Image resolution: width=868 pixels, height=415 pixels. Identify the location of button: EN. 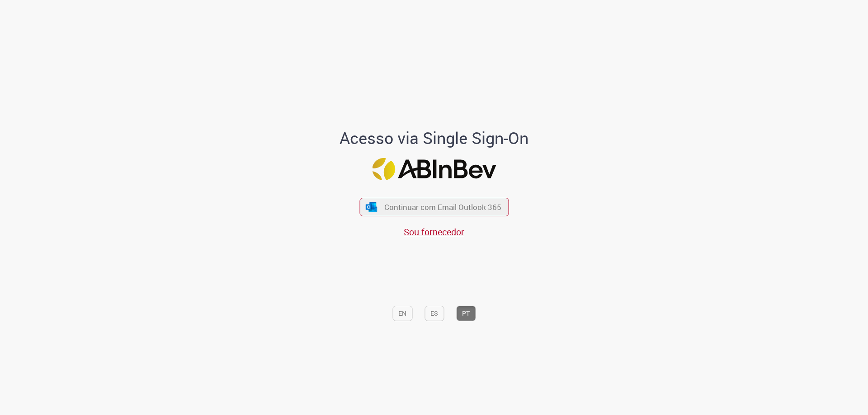
(402, 314).